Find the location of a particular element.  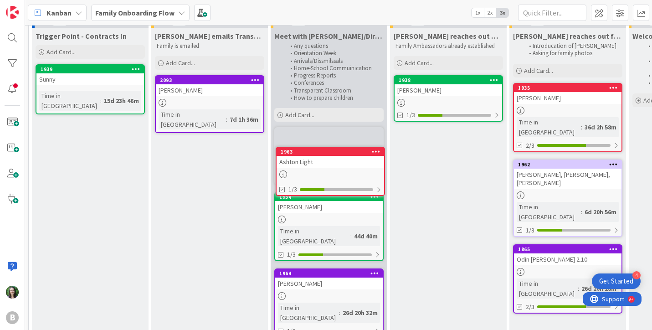

li: Progress Reports is located at coordinates (334, 76).